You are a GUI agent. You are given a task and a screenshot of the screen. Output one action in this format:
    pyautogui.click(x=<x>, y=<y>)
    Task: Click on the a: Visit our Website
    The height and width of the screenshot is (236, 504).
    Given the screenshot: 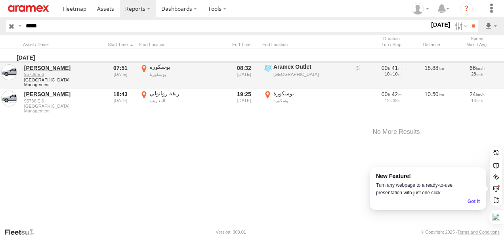 What is the action you would take?
    pyautogui.click(x=23, y=232)
    